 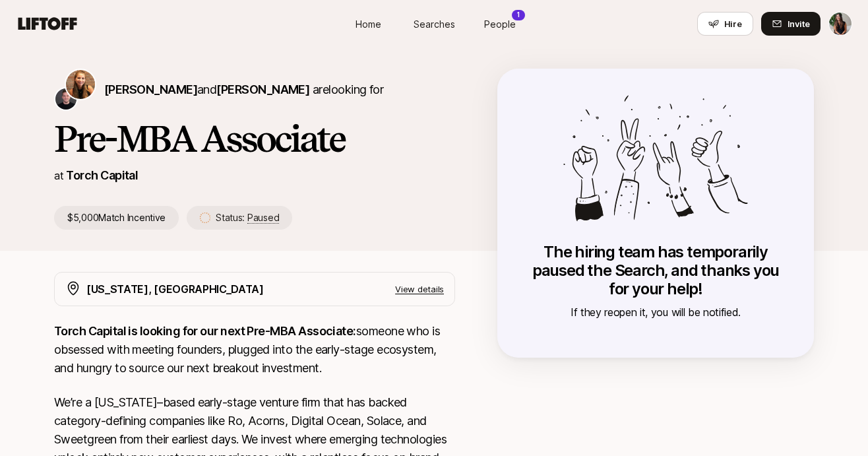 I want to click on button: Hire, so click(x=726, y=24).